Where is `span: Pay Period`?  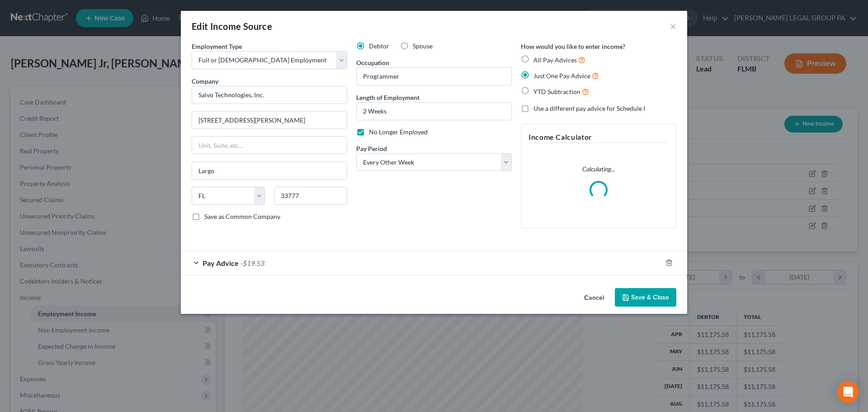
span: Pay Period is located at coordinates (372, 149).